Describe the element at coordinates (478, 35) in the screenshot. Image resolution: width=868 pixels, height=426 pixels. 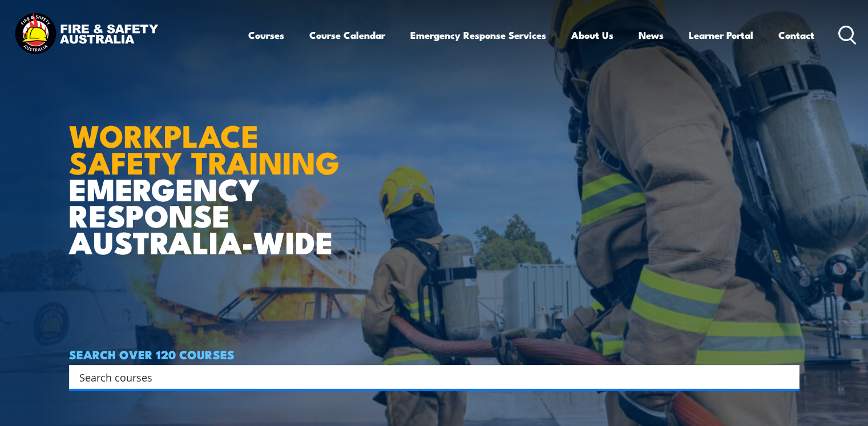
I see `a: Emergency Response Services` at that location.